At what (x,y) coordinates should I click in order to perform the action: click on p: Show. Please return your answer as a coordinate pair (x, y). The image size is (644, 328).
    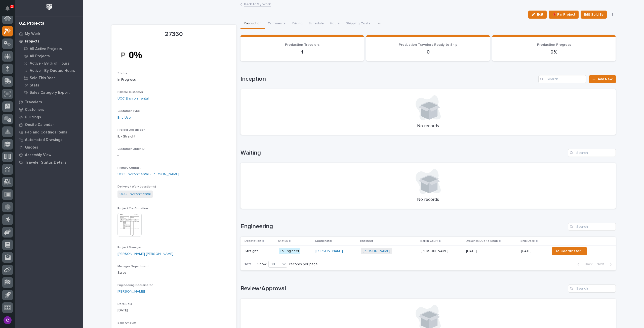
    Looking at the image, I should click on (262, 264).